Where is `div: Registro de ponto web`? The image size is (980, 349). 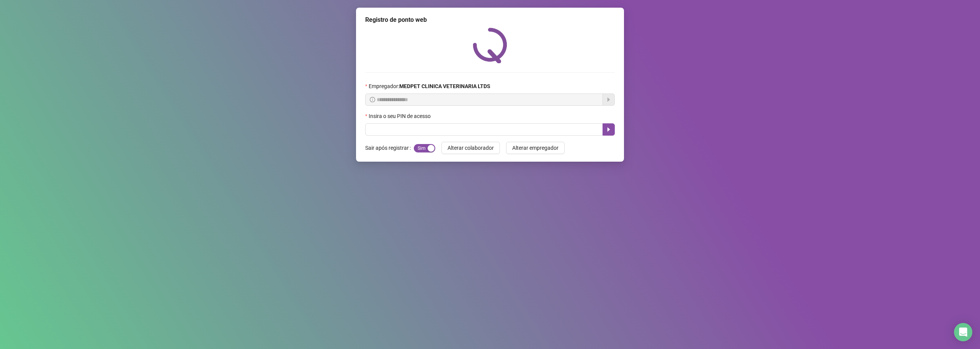 div: Registro de ponto web is located at coordinates (490, 20).